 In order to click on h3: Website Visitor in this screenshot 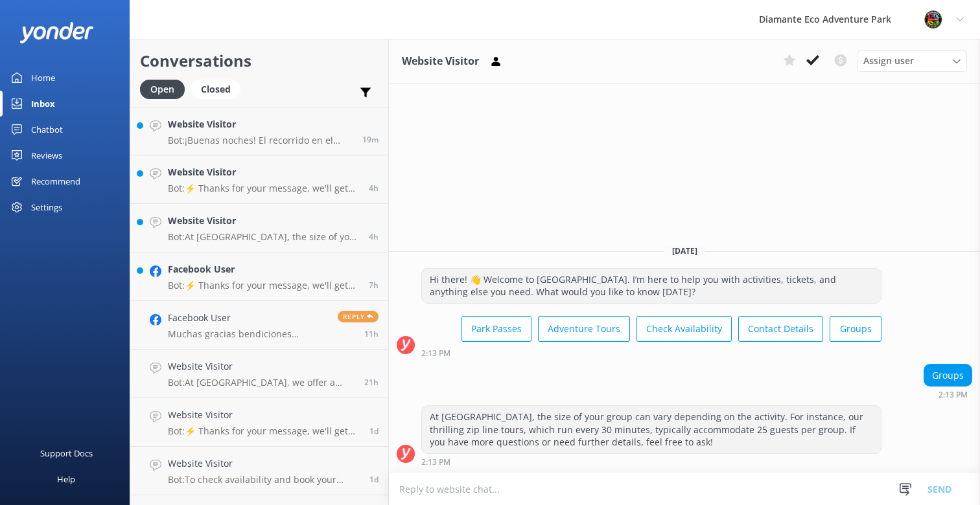, I will do `click(441, 62)`.